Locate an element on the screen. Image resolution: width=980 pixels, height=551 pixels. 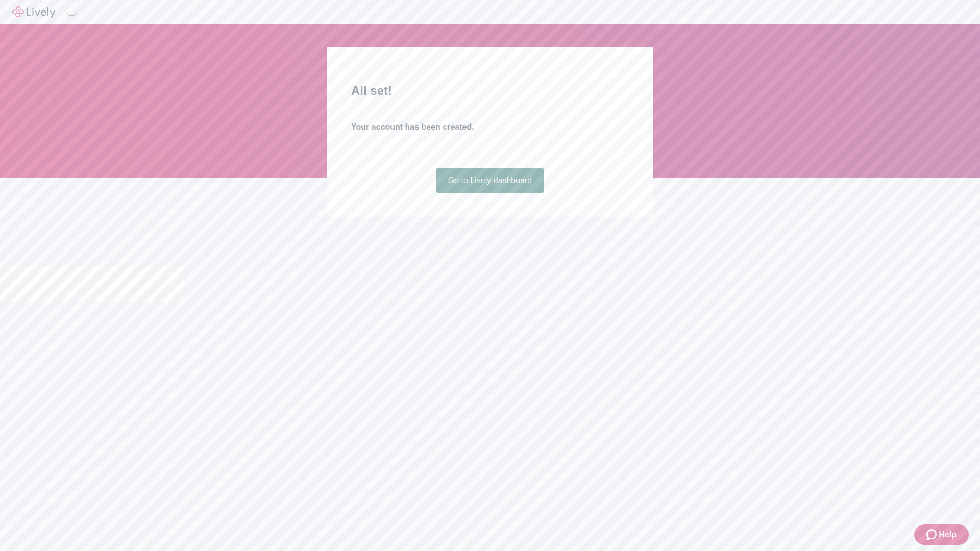
a: Go to Lively dashboard is located at coordinates (490, 181).